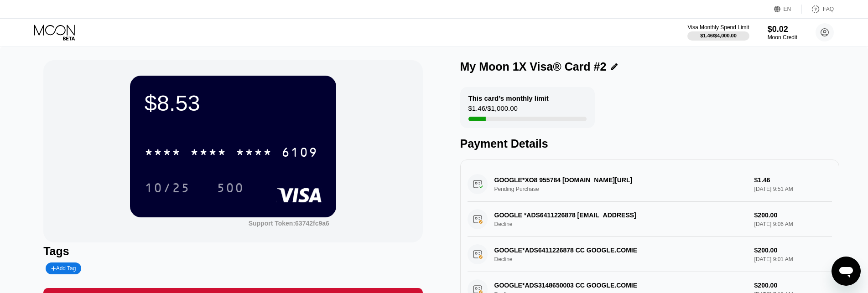 This screenshot has height=293, width=868. What do you see at coordinates (233, 103) in the screenshot?
I see `div: $8.53` at bounding box center [233, 103].